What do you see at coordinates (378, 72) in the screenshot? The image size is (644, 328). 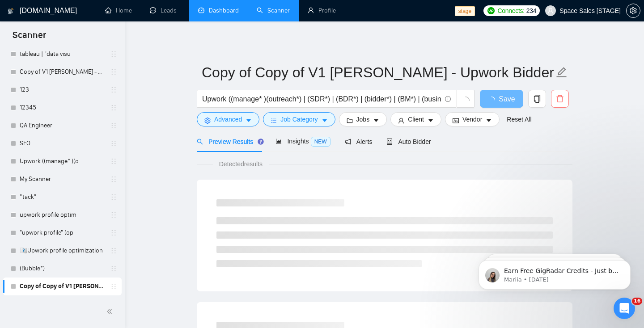 I see `input: Scanner name...` at bounding box center [378, 72].